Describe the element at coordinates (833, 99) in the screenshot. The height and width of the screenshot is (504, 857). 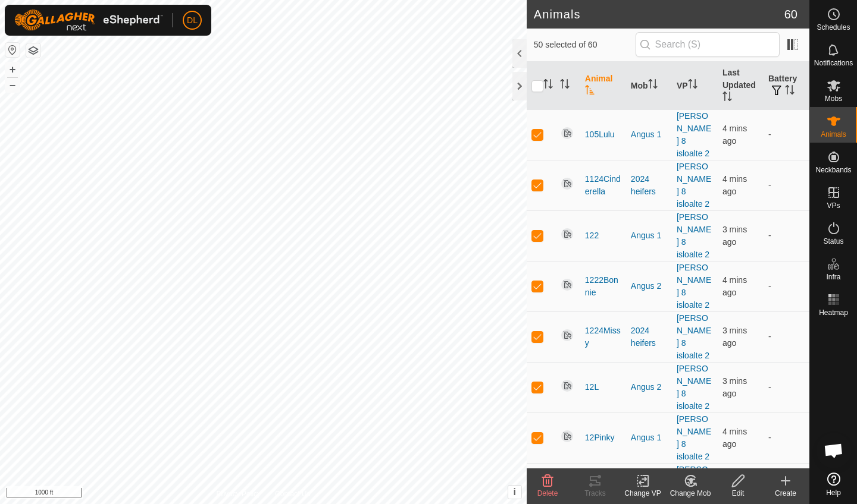
I see `span: Mobs` at that location.